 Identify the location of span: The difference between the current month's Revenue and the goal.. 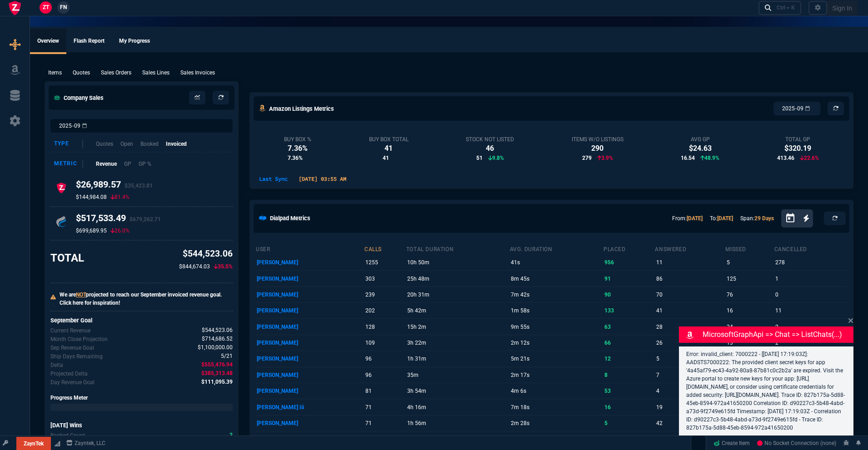
(217, 365).